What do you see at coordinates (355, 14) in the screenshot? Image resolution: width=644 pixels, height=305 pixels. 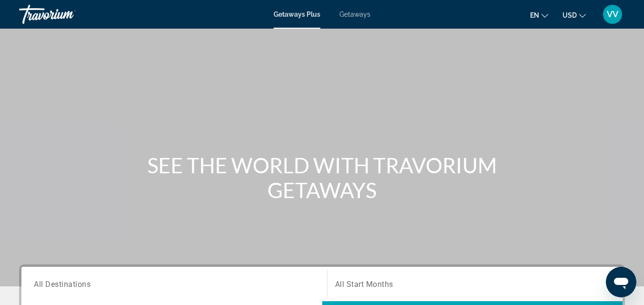 I see `a: Getaways` at bounding box center [355, 14].